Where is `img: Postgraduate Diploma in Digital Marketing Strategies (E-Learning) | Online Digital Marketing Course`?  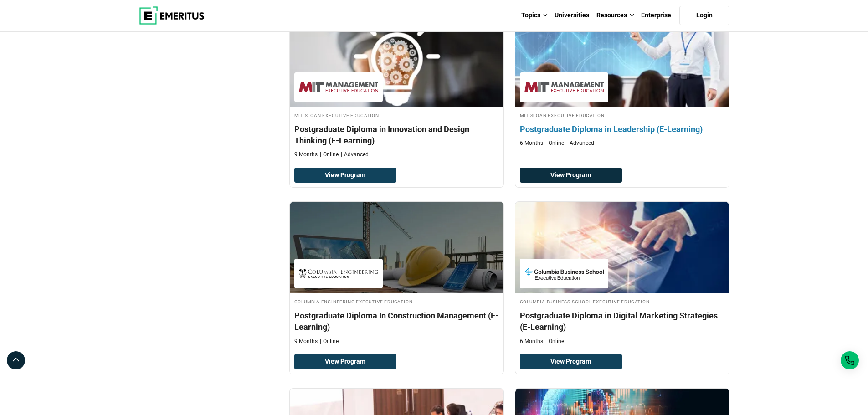
img: Postgraduate Diploma in Digital Marketing Strategies (E-Learning) | Online Digital Marketing Course is located at coordinates (621, 247).